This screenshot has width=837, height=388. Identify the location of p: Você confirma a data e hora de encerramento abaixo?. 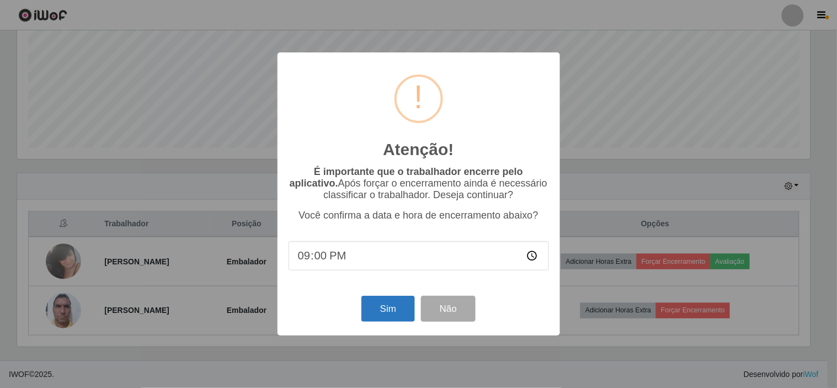
(419, 215).